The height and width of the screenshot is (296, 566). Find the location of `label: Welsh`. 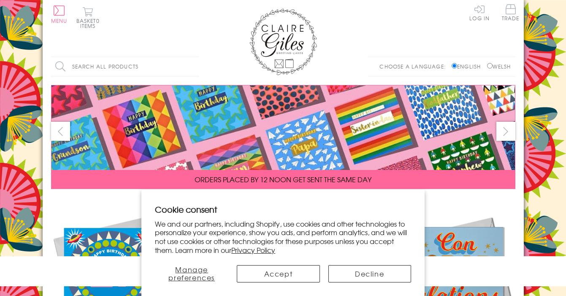

label: Welsh is located at coordinates (499, 66).